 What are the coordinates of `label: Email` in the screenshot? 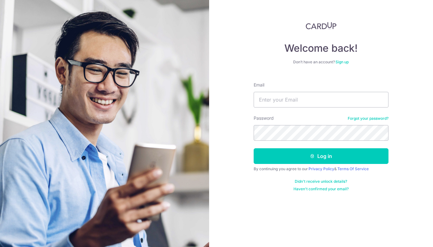 It's located at (259, 85).